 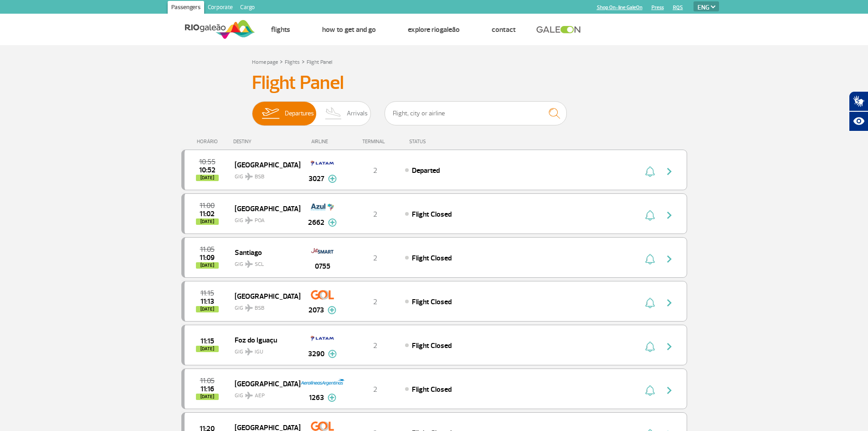 I want to click on div: DESTINY, so click(x=267, y=141).